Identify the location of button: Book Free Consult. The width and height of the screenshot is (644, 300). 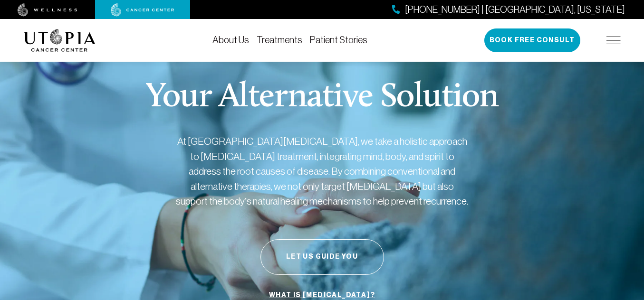
(532, 40).